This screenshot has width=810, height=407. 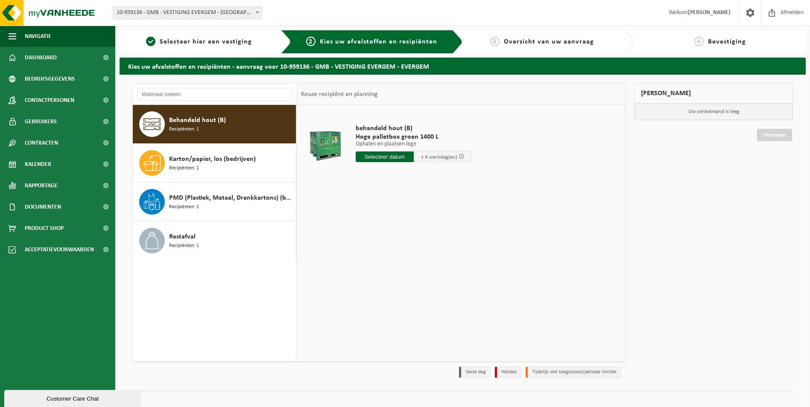 What do you see at coordinates (339, 94) in the screenshot?
I see `div: Keuze recipiënt en planning` at bounding box center [339, 94].